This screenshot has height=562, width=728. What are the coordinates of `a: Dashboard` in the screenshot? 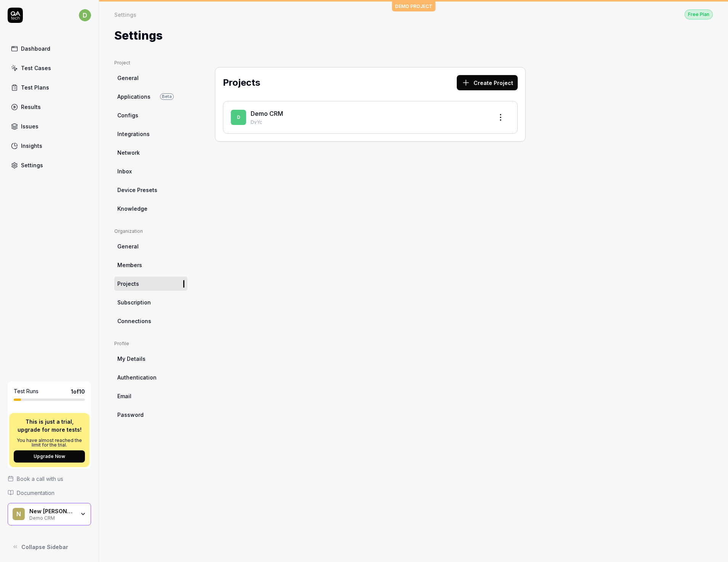 It's located at (49, 48).